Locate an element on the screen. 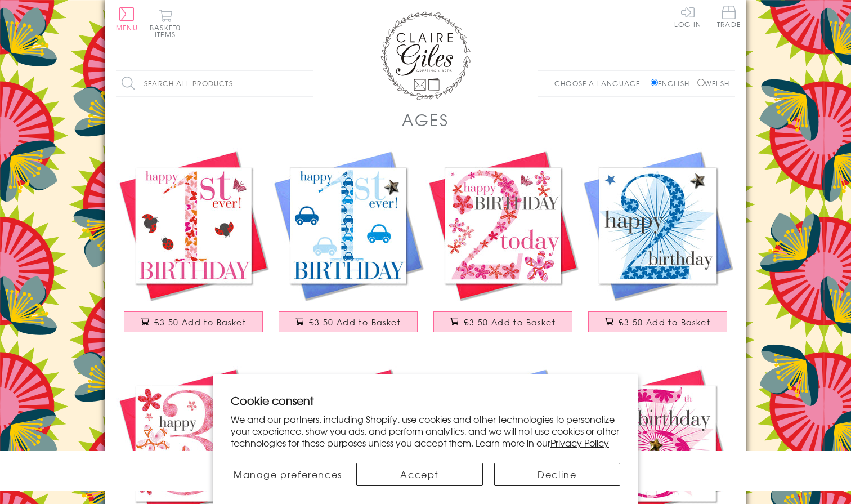 The height and width of the screenshot is (504, 851). a: Birthday Card, Age 1 Girl Pink 1st Birthday, Embellished with a fabric butterfly £3.50 Add to Basket is located at coordinates (193, 245).